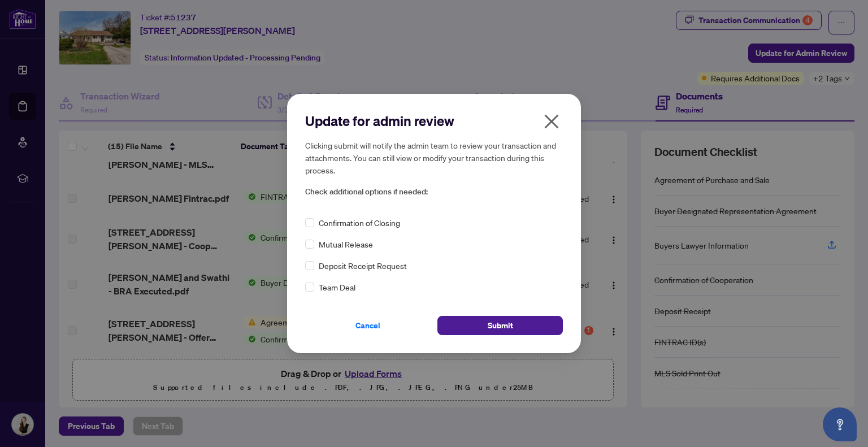 The width and height of the screenshot is (868, 447). What do you see at coordinates (500, 326) in the screenshot?
I see `span: Submit` at bounding box center [500, 326].